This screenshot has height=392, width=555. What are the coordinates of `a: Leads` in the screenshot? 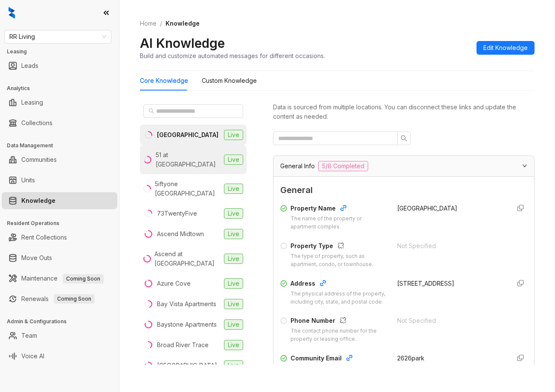 It's located at (30, 66).